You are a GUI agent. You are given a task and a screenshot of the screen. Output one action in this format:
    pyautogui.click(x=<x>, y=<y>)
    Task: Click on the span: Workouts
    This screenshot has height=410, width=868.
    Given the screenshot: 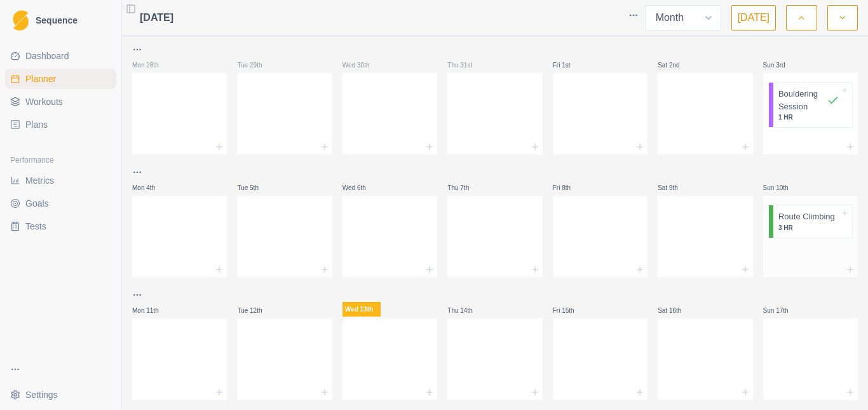 What is the action you would take?
    pyautogui.click(x=44, y=102)
    